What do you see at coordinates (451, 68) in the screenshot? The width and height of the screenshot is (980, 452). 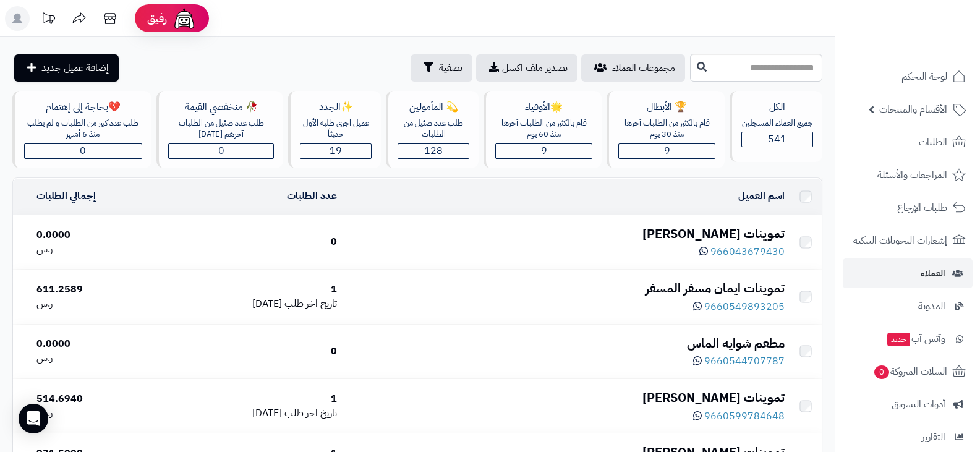 I see `span: تصفية` at bounding box center [451, 68].